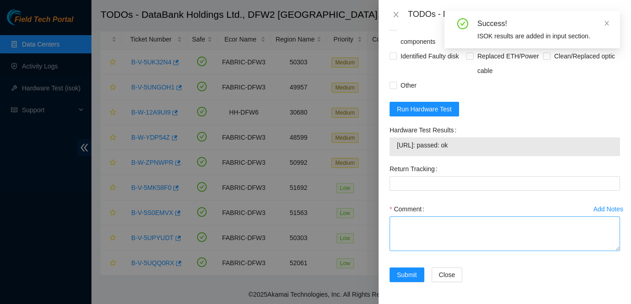 This screenshot has height=304, width=631. What do you see at coordinates (415, 169) in the screenshot?
I see `label: Return Tracking` at bounding box center [415, 169].